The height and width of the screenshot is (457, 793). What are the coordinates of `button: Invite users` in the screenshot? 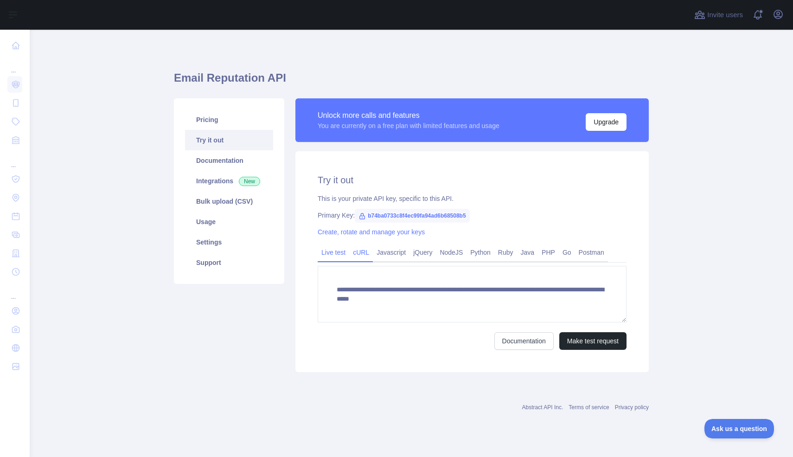 It's located at (718, 15).